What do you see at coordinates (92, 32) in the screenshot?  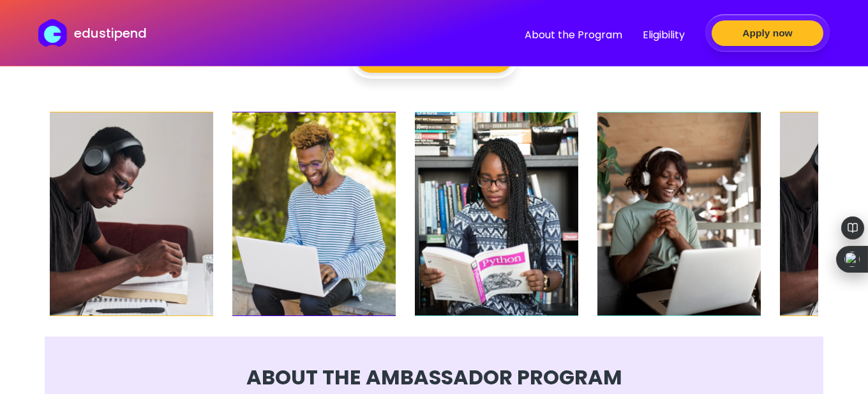 I see `a: edustipend logoedustipend` at bounding box center [92, 32].